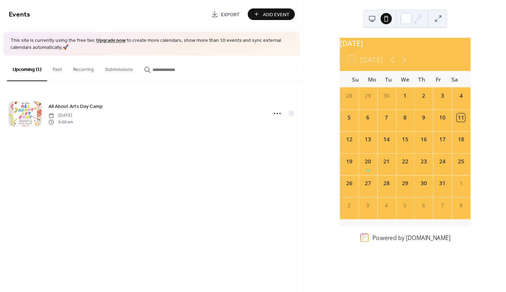 Image resolution: width=506 pixels, height=292 pixels. I want to click on div: Powered by, so click(412, 238).